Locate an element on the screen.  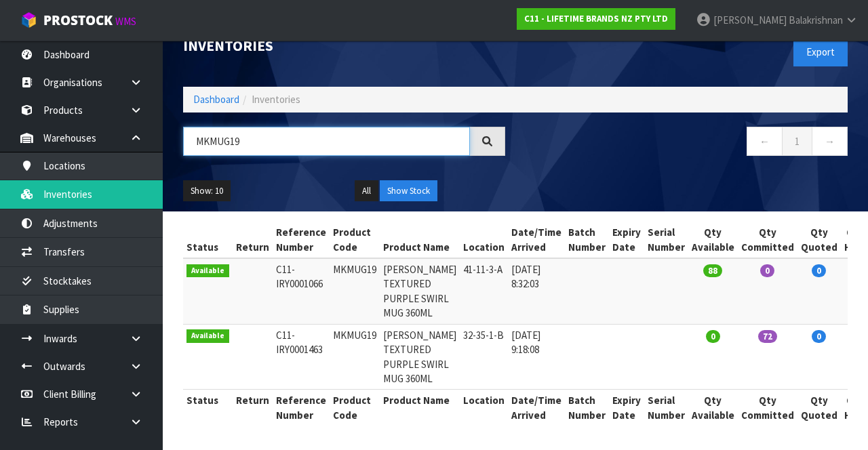
a: Dashboard is located at coordinates (217, 99).